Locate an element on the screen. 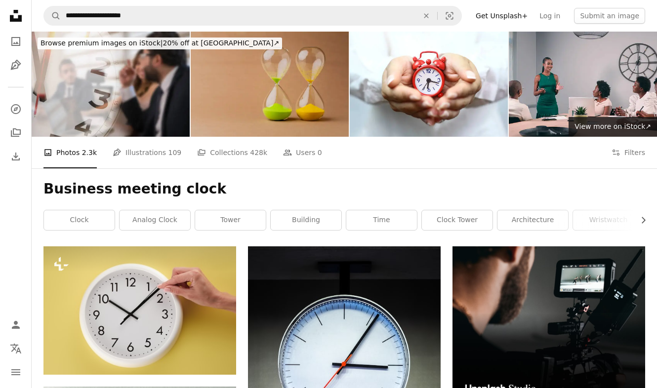 This screenshot has height=388, width=657. button: scroll list to the right is located at coordinates (640, 220).